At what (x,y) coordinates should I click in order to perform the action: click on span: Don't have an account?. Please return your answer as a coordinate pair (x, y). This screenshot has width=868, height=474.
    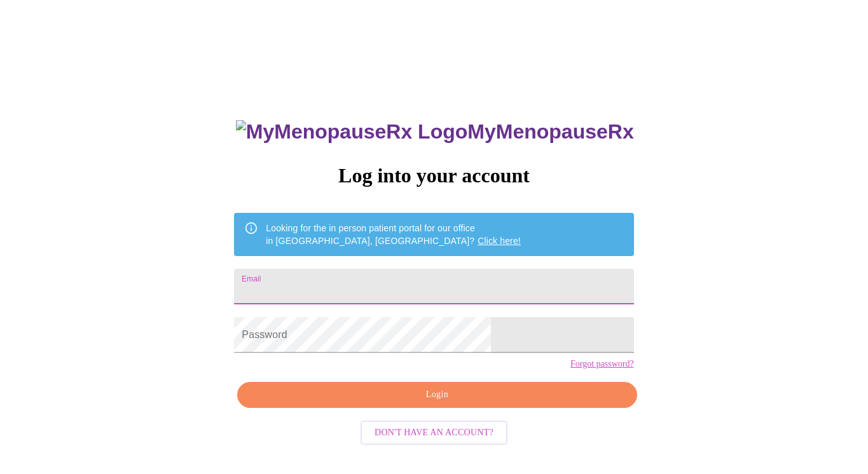
    Looking at the image, I should click on (434, 433).